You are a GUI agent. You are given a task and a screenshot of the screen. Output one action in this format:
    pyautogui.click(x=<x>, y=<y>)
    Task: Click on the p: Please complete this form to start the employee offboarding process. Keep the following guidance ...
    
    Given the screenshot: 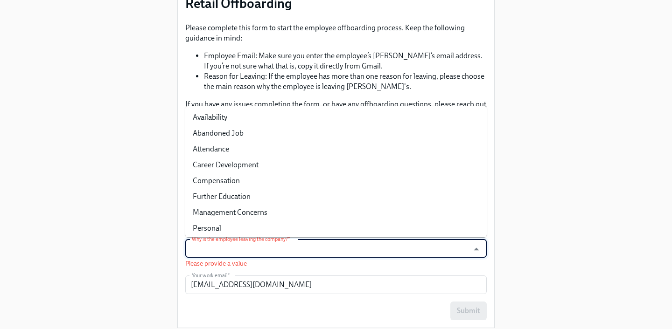 What is the action you would take?
    pyautogui.click(x=336, y=33)
    